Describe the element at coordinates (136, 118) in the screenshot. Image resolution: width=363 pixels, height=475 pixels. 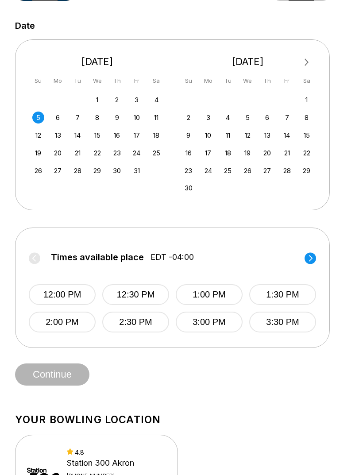
I see `div: Choose Friday, October 10th, 2025` at that location.